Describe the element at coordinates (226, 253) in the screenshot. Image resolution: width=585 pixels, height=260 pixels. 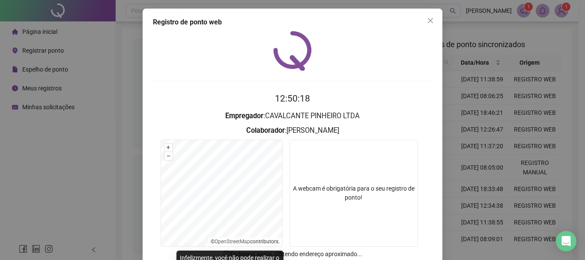
I see `span: info-circle` at that location.